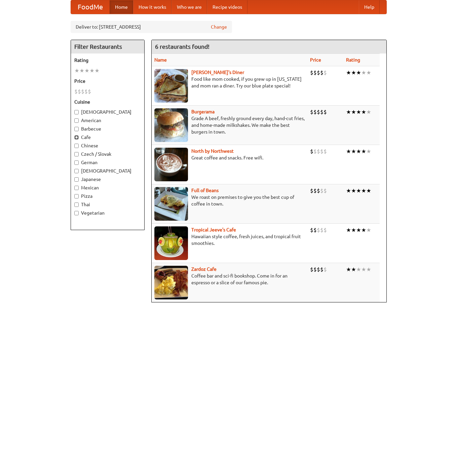 The width and height of the screenshot is (457, 476). I want to click on a: FoodMe, so click(90, 7).